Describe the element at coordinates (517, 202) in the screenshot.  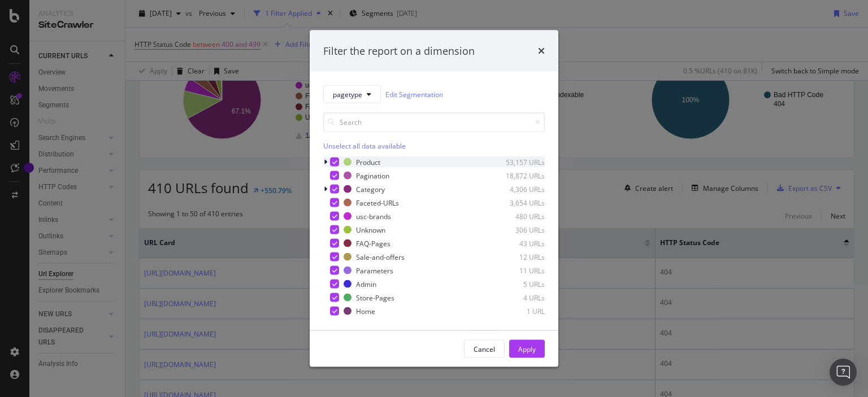
I see `div: 3,654 URLs` at that location.